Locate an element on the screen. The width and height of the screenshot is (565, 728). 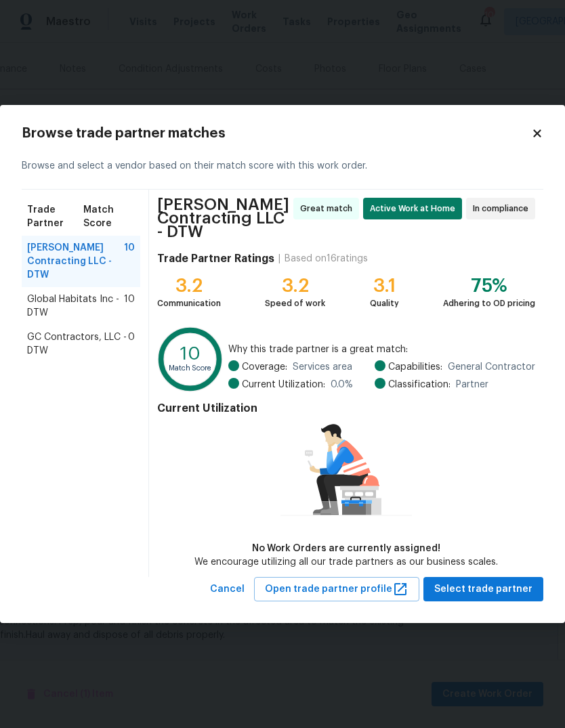
div: We encourage utilizing all our trade partners as our business scales. is located at coordinates (346, 562).